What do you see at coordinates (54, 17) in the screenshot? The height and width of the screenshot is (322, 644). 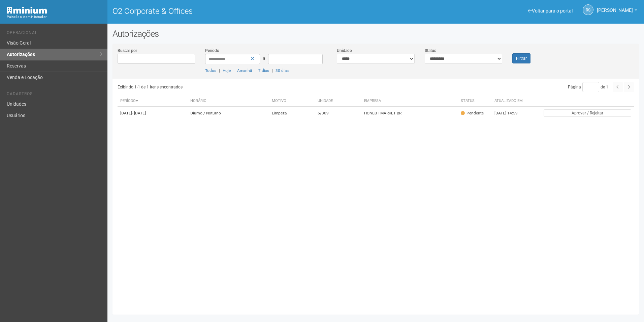 I see `div: Painel do Administrador` at bounding box center [54, 17].